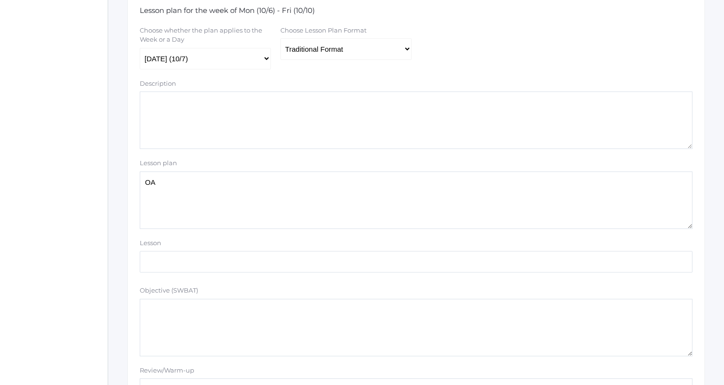 Image resolution: width=724 pixels, height=385 pixels. Describe the element at coordinates (205, 35) in the screenshot. I see `label: Choose whether the plan applies to the Week or a Day` at that location.